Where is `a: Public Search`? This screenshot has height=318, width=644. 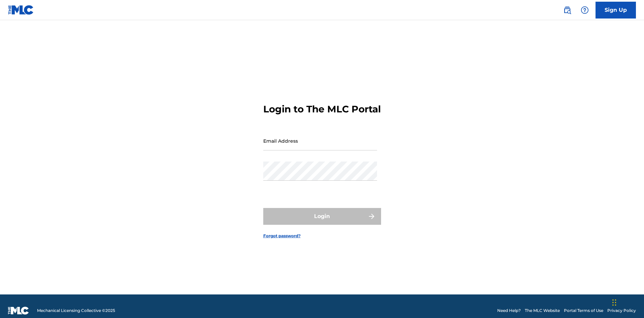
a: Public Search is located at coordinates (567, 10).